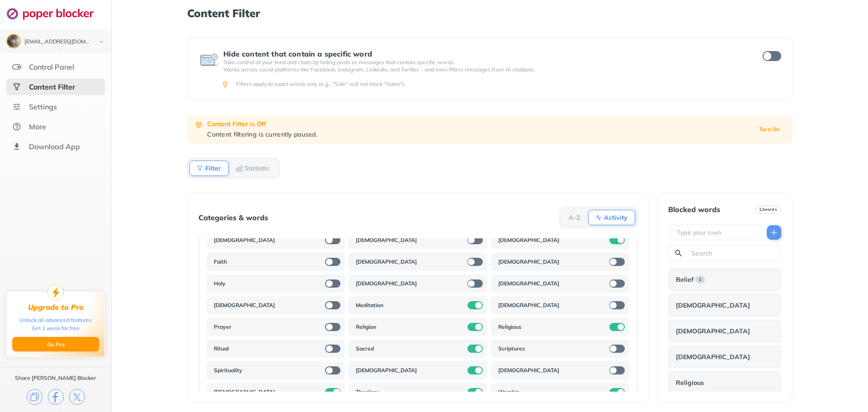 This screenshot has width=868, height=412. I want to click on b: Activity, so click(616, 218).